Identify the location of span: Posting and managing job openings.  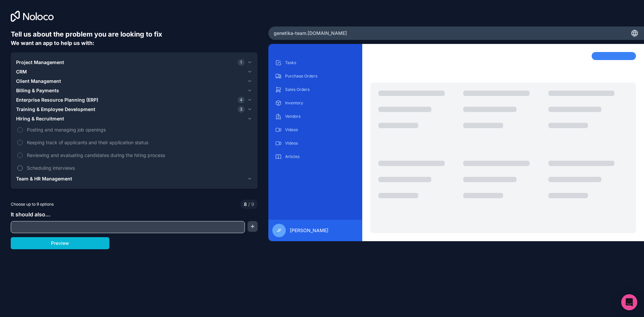
(139, 129).